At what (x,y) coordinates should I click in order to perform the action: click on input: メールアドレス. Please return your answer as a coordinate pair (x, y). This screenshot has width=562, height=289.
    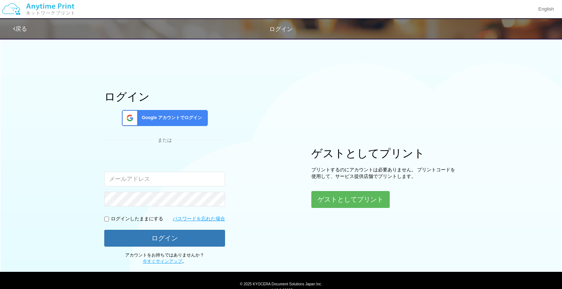
    Looking at the image, I should click on (165, 179).